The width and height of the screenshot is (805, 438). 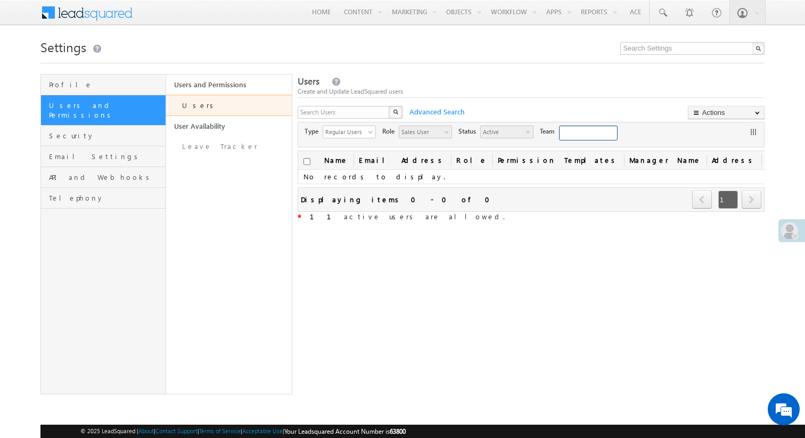 What do you see at coordinates (549, 131) in the screenshot?
I see `span: Team` at bounding box center [549, 131].